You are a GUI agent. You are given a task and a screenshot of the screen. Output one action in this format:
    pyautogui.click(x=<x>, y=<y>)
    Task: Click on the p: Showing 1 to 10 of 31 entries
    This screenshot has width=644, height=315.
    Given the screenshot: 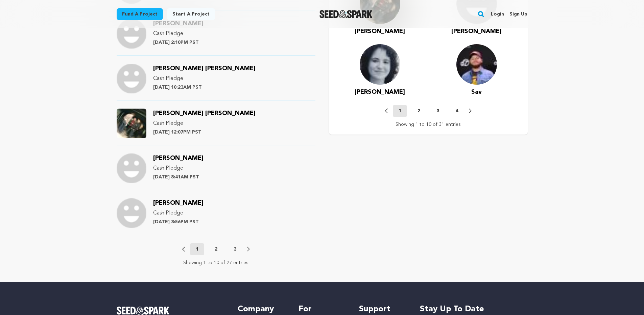 What is the action you would take?
    pyautogui.click(x=428, y=125)
    